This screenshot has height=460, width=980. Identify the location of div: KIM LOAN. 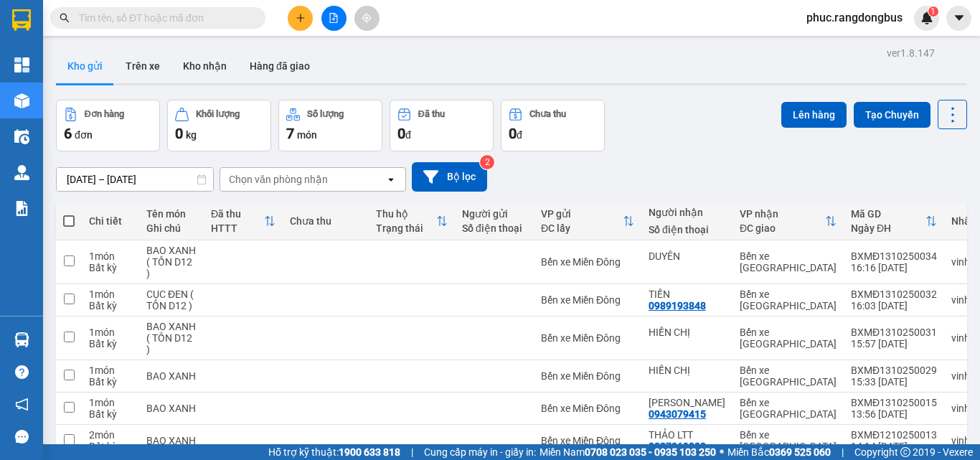
(687, 402).